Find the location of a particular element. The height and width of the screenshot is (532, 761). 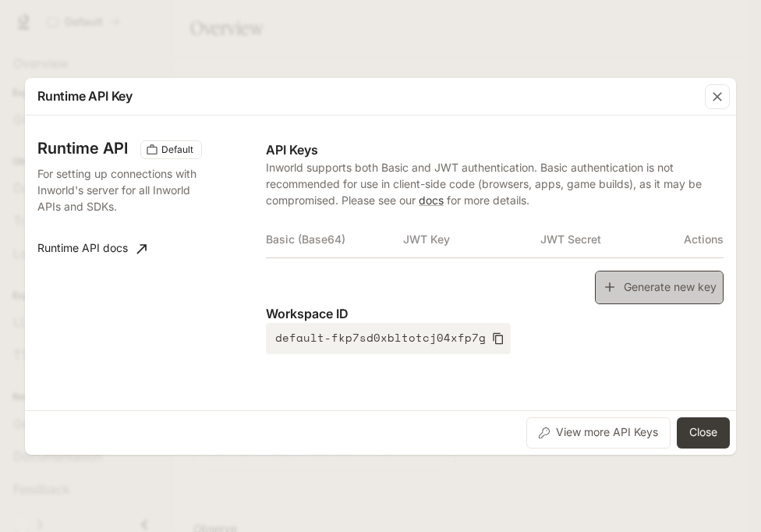

th: Basic (Base64) is located at coordinates (335, 240).